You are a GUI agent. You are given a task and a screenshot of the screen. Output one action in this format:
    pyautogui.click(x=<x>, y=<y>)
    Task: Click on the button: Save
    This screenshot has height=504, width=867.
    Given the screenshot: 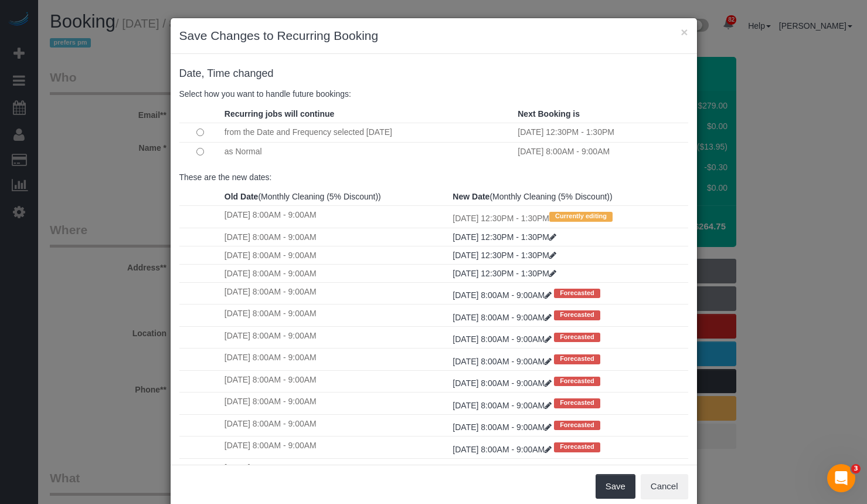 What is the action you would take?
    pyautogui.click(x=615, y=486)
    